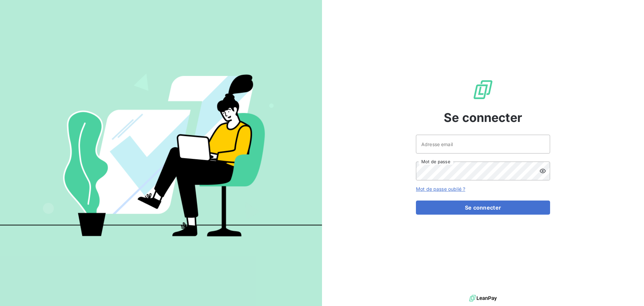 This screenshot has width=644, height=306. Describe the element at coordinates (483, 144) in the screenshot. I see `input: placeholder` at that location.